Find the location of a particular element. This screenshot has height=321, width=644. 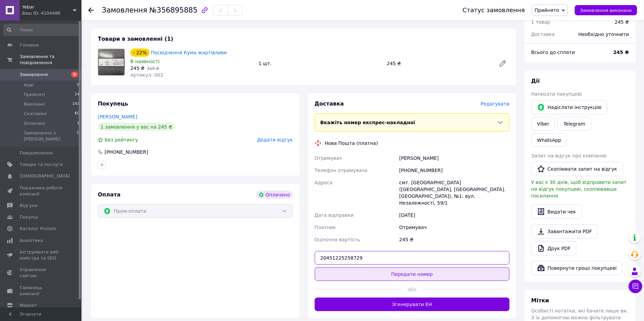

span: Написати покупцеві is located at coordinates (556, 94).